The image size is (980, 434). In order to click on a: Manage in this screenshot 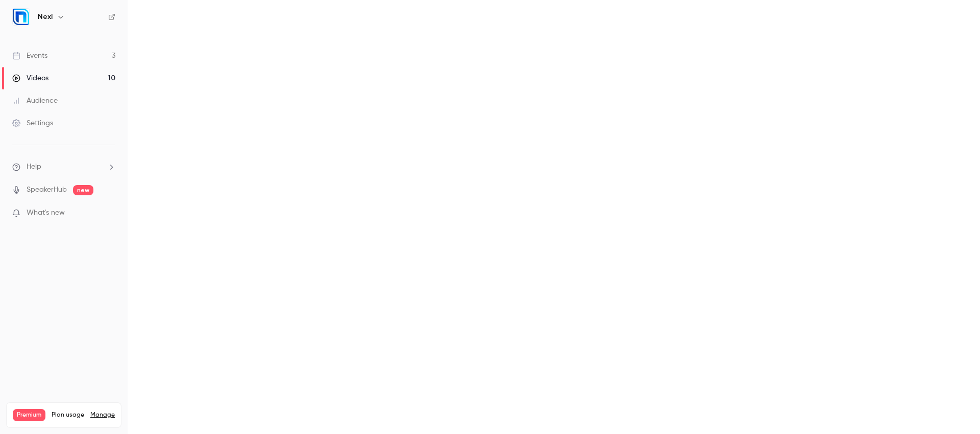, I will do `click(103, 415)`.